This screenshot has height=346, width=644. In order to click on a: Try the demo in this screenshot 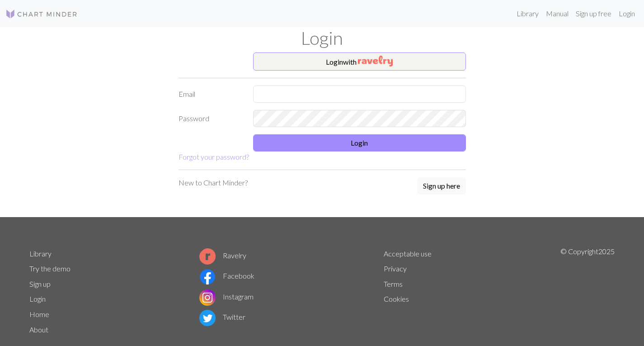, I will do `click(50, 268)`.